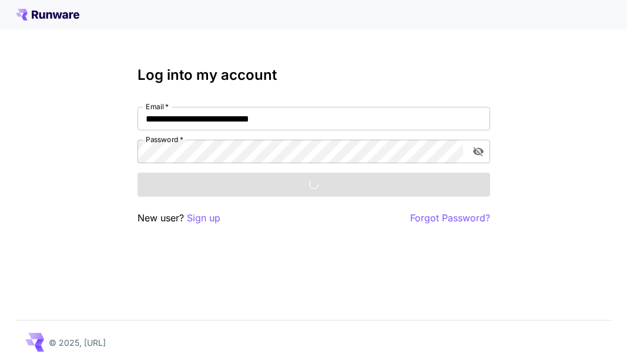  Describe the element at coordinates (204, 218) in the screenshot. I see `button: Sign up` at that location.